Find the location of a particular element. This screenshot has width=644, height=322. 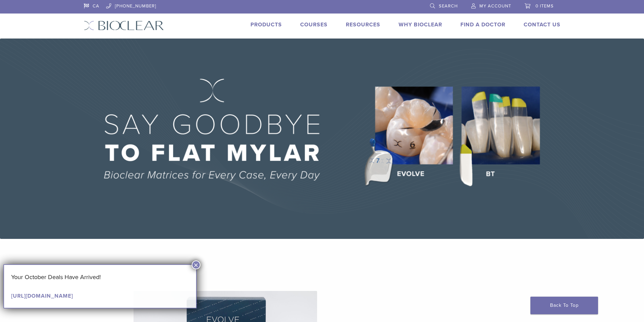

a: Contact Us is located at coordinates (542, 24).